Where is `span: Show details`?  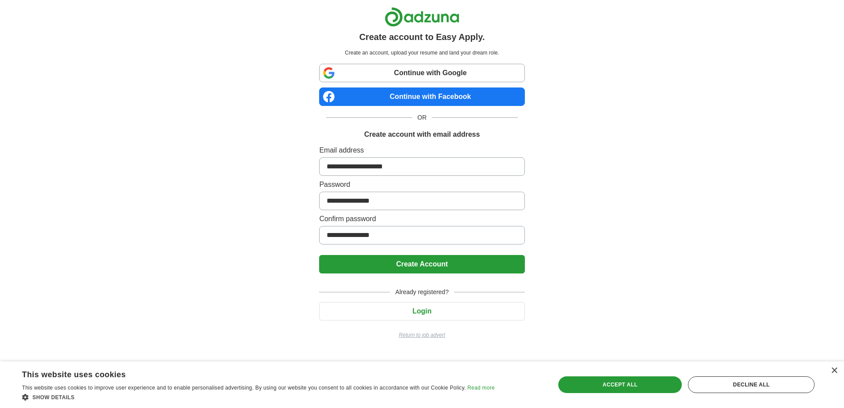
span: Show details is located at coordinates (54, 397).